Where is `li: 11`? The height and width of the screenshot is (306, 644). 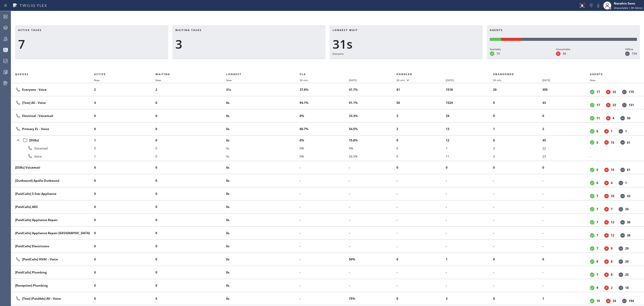
li: 11 is located at coordinates (470, 156).